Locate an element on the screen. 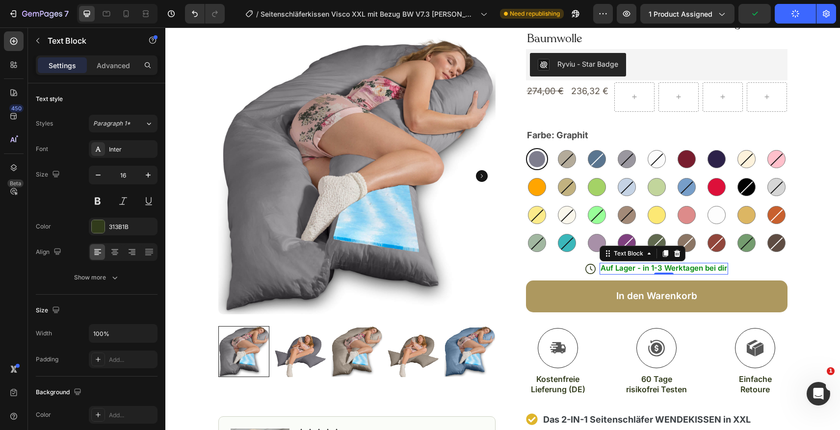  div: Padding is located at coordinates (47, 360).